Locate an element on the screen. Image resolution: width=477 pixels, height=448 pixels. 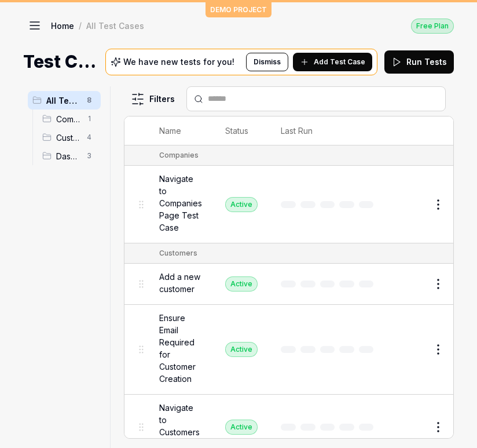
p: We have new tests for you! is located at coordinates (179, 62).